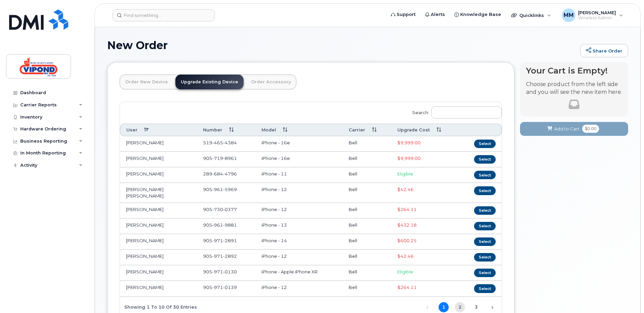 This screenshot has height=313, width=644. I want to click on th: User: activate to sort column descending, so click(159, 130).